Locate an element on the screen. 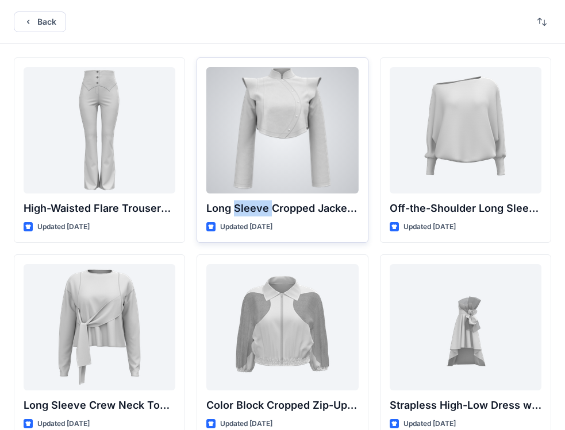 This screenshot has height=430, width=565. p: Long Sleeve Crew Neck Top with Asymmetrical Tie Detail is located at coordinates (99, 406).